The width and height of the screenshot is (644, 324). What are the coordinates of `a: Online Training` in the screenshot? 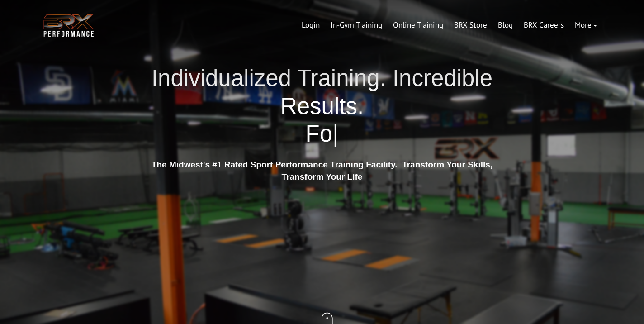 It's located at (418, 25).